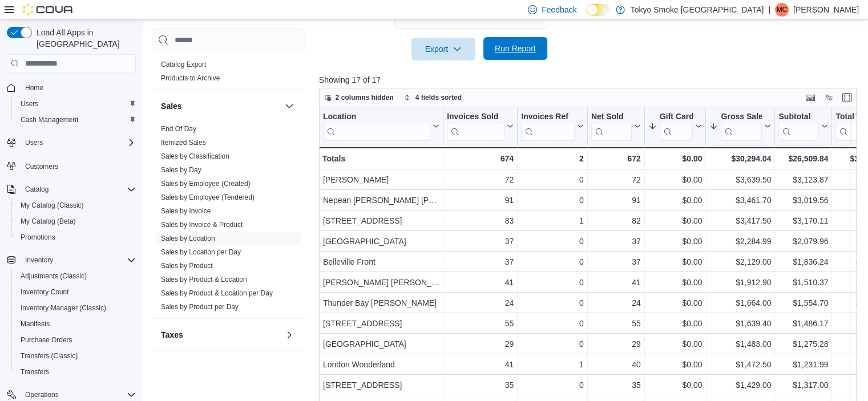 Image resolution: width=868 pixels, height=401 pixels. What do you see at coordinates (803, 241) in the screenshot?
I see `div: $2,079.96` at bounding box center [803, 241].